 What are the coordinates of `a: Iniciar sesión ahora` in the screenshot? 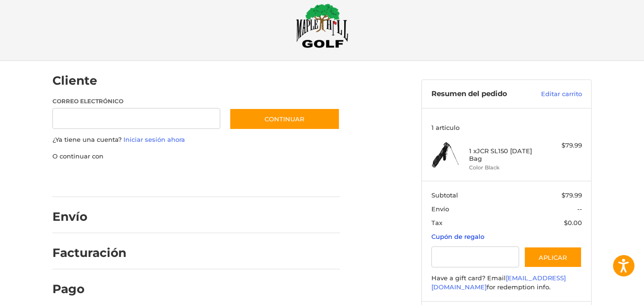 It's located at (154, 140).